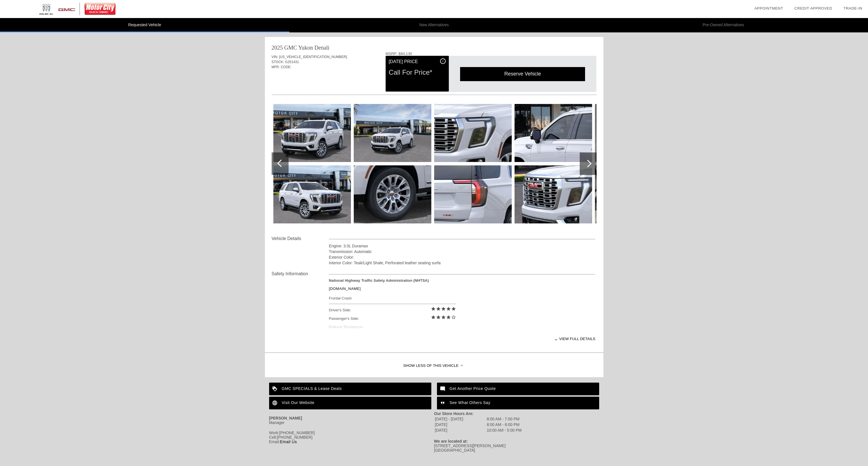 The width and height of the screenshot is (868, 466). What do you see at coordinates (769, 9) in the screenshot?
I see `a: Appointment` at bounding box center [769, 9].